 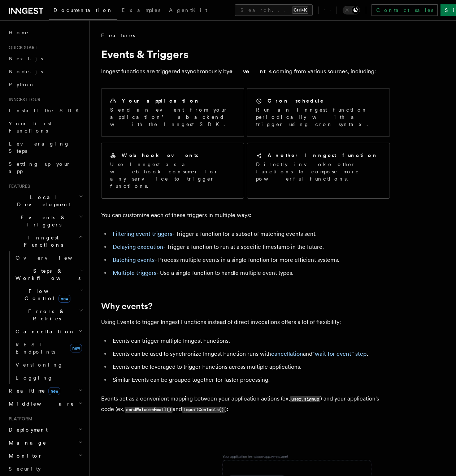 I want to click on span: Your first Functions, so click(x=30, y=127).